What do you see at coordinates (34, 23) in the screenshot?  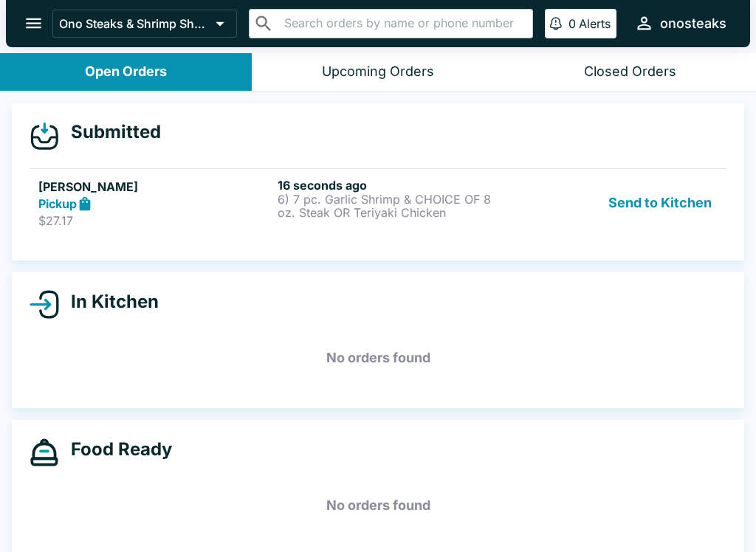 I see `button: open drawer` at bounding box center [34, 23].